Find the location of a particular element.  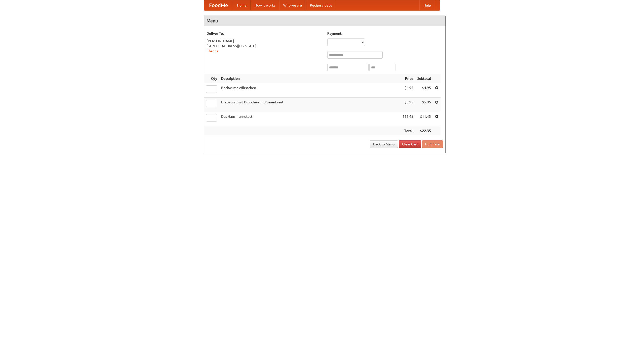

a: Recipe videos is located at coordinates (321, 5).